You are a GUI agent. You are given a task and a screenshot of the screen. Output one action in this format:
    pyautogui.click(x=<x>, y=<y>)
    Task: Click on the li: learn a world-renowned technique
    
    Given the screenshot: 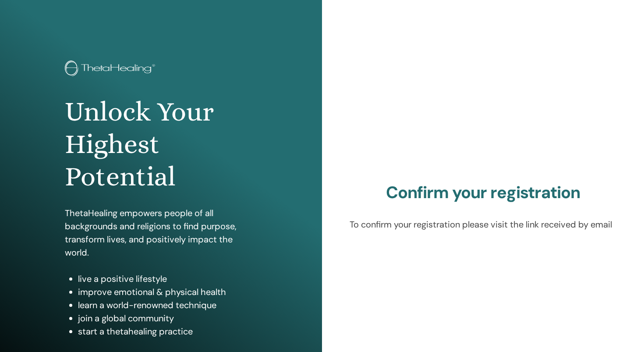 What is the action you would take?
    pyautogui.click(x=168, y=305)
    